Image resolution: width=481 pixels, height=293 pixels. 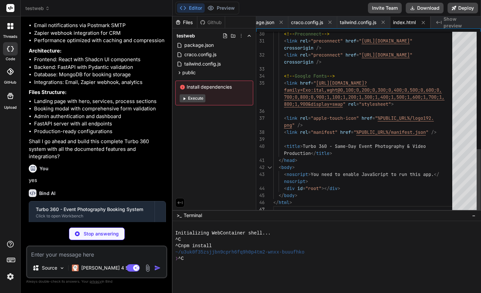 What do you see at coordinates (260, 111) in the screenshot?
I see `div: 36` at bounding box center [260, 111].